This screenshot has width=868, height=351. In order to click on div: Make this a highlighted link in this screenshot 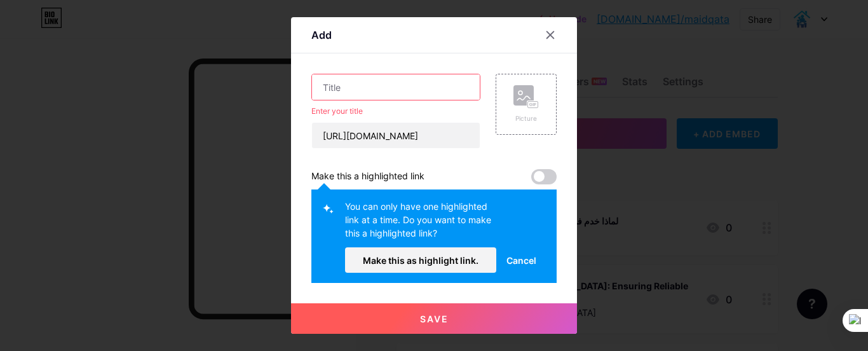, I will do `click(368, 177)`.